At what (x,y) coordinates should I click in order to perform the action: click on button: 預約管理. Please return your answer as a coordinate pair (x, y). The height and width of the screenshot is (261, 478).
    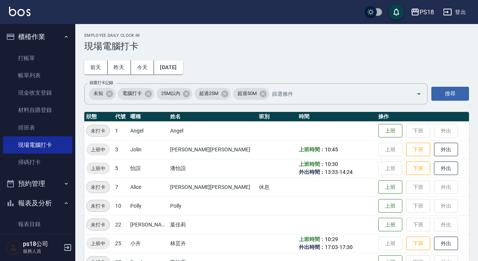
    Looking at the image, I should click on (38, 184).